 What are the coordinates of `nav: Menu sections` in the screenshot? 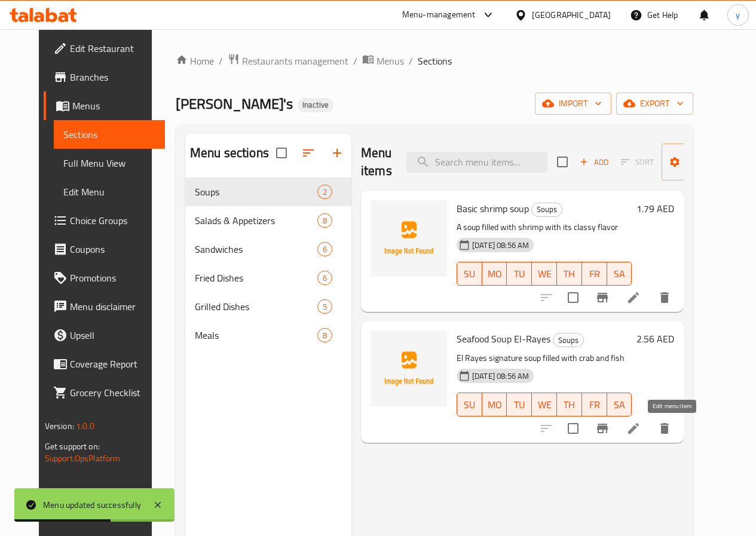 It's located at (268, 264).